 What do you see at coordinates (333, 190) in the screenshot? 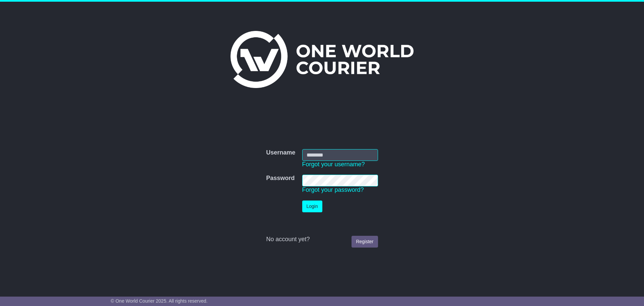
I see `a: Forgot your password?` at bounding box center [333, 190].